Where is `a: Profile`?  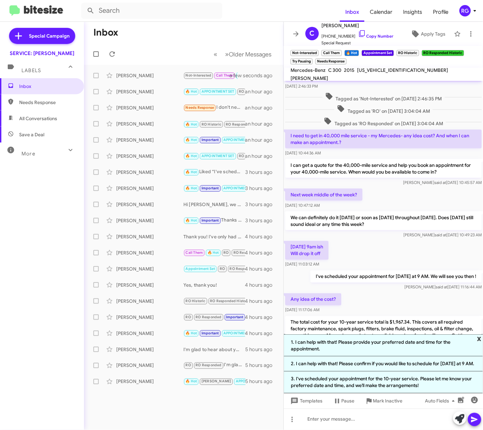
a: Profile is located at coordinates (441, 12).